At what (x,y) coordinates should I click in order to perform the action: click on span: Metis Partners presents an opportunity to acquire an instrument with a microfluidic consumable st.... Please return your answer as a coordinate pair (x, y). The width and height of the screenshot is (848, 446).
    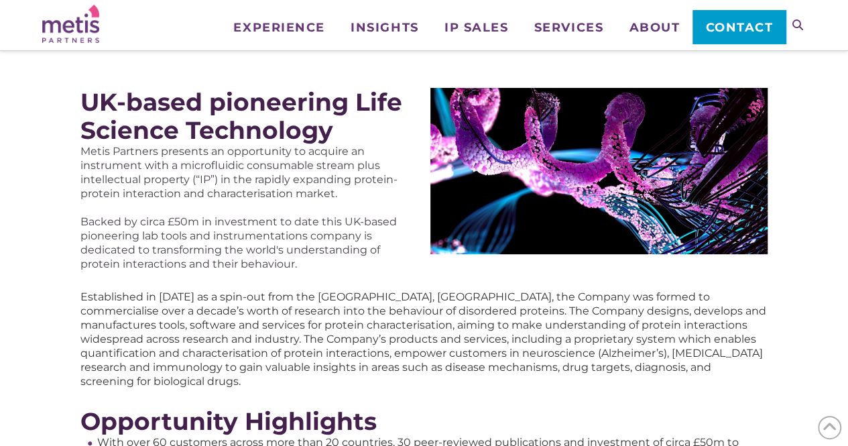
    Looking at the image, I should click on (239, 172).